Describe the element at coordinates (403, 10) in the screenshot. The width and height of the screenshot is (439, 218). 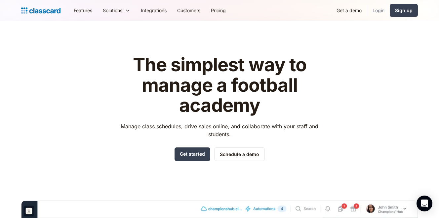
I see `div: Sign up` at that location.